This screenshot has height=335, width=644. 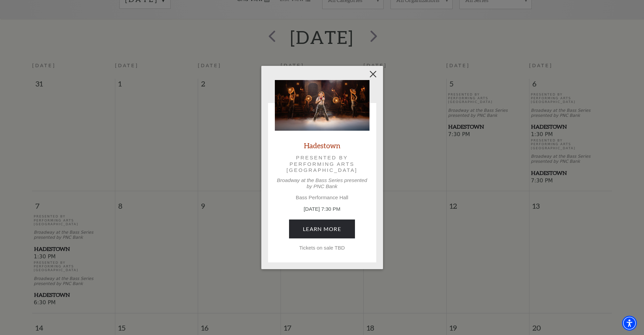 What do you see at coordinates (322, 248) in the screenshot?
I see `p: Tickets on sale TBD` at bounding box center [322, 248].